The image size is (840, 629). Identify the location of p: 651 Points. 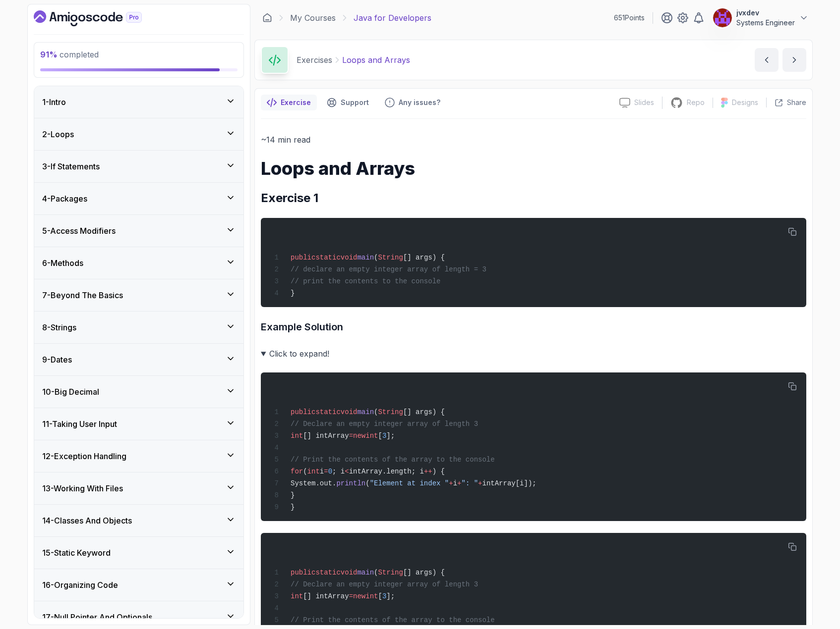
(629, 17).